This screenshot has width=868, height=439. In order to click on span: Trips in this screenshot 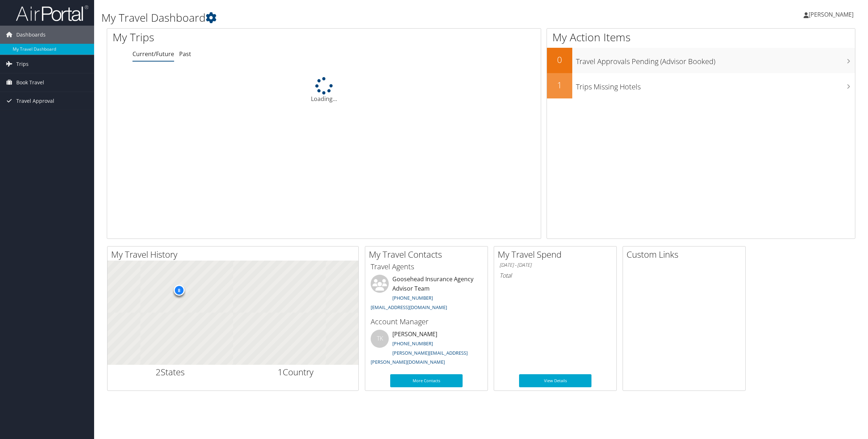, I will do `click(22, 64)`.